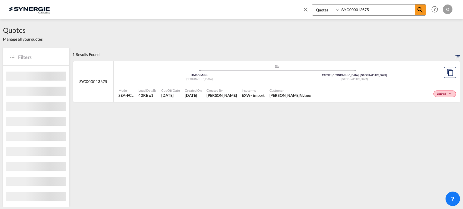 This screenshot has height=209, width=463. I want to click on div: EXW, so click(246, 96).